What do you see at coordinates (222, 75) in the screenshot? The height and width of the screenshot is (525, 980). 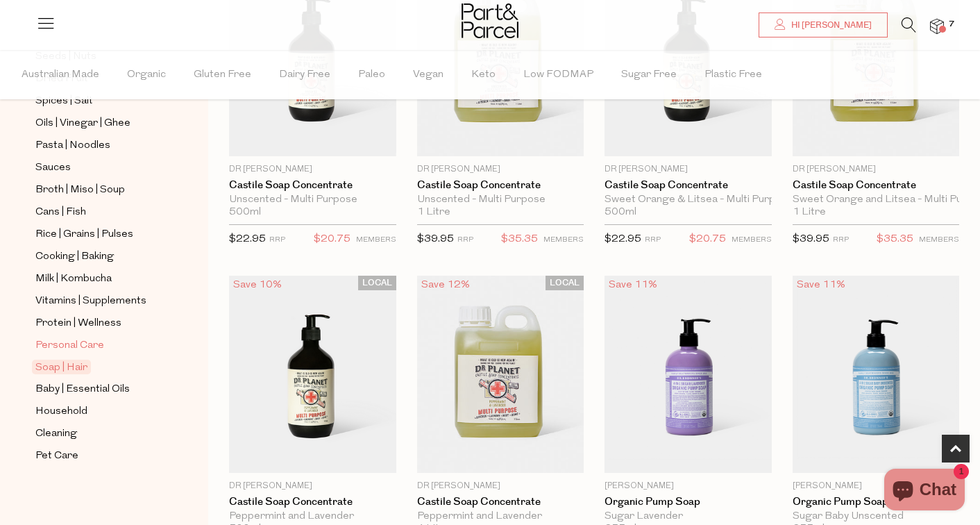 I see `span: Gluten Free` at bounding box center [222, 75].